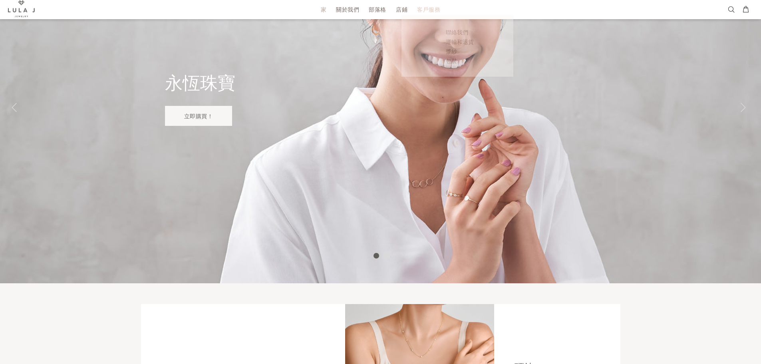 The width and height of the screenshot is (761, 364). Describe the element at coordinates (459, 42) in the screenshot. I see `font: 運輸和退貨` at that location.